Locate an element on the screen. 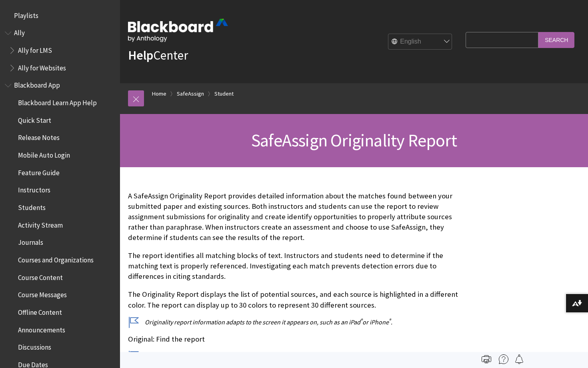  img: Follow this page is located at coordinates (519, 359).